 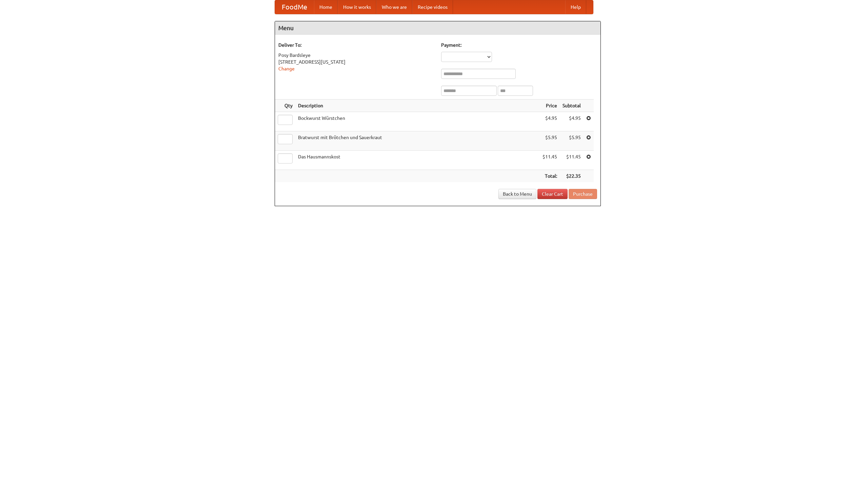 I want to click on h5: Payment:, so click(x=519, y=45).